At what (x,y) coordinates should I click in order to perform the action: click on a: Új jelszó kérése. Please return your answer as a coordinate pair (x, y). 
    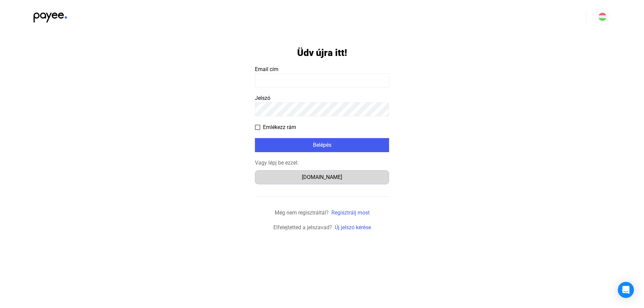
    Looking at the image, I should click on (353, 227).